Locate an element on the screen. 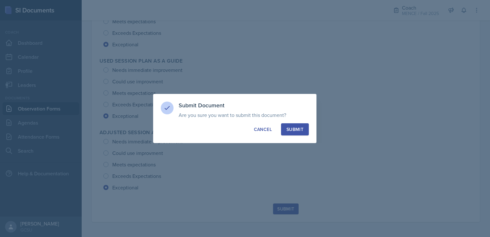 Image resolution: width=490 pixels, height=237 pixels. p: Are you sure you want to submit this document? is located at coordinates (244, 115).